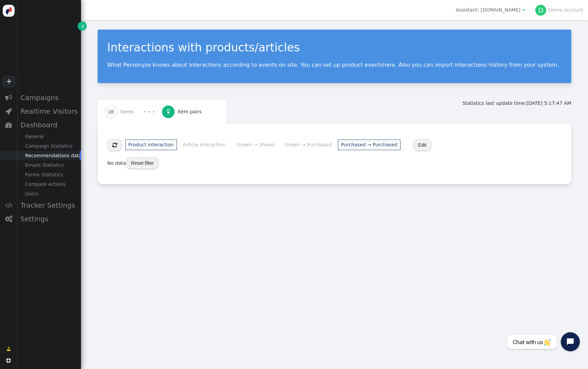  I want to click on a: DDemo Account, so click(559, 10).